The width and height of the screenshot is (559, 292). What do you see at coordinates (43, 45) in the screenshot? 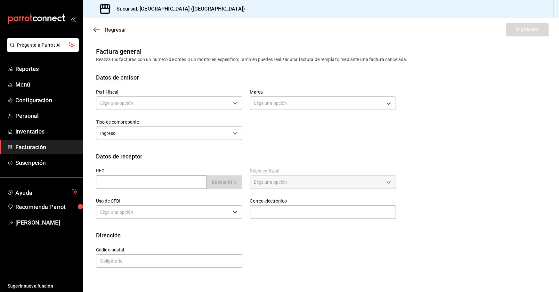
I see `span: Pregunta a Parrot AI` at bounding box center [43, 45].